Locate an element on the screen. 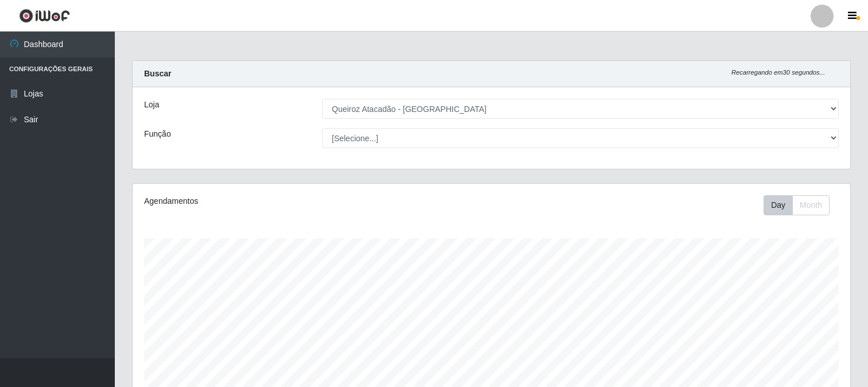 Image resolution: width=868 pixels, height=387 pixels. strong: Buscar is located at coordinates (157, 73).